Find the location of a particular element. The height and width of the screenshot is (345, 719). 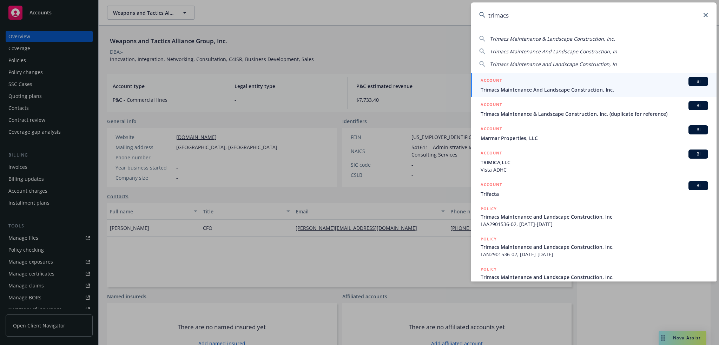

span: Trimacs Maintenance And Landscape Construction, Inc. is located at coordinates (594, 90).